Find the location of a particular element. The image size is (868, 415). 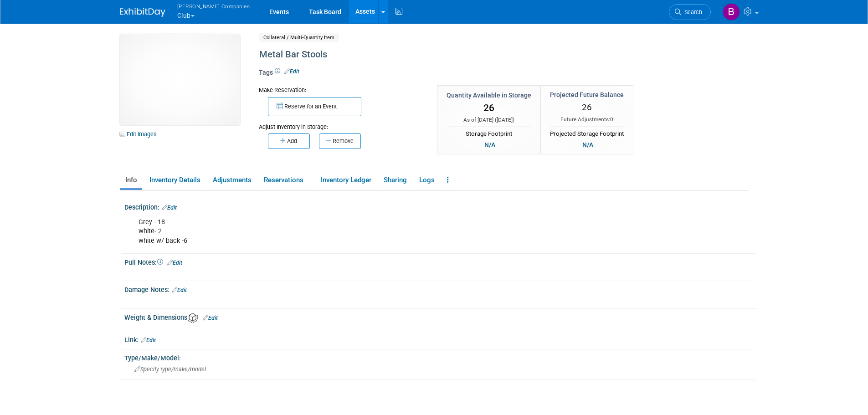

div: Quantity Available in Storage is located at coordinates (489, 95).